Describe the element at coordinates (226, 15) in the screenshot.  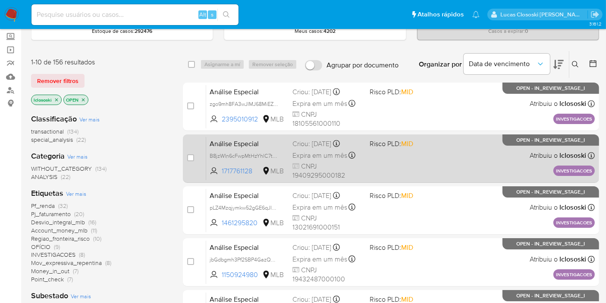
I see `button: search-icon` at that location.